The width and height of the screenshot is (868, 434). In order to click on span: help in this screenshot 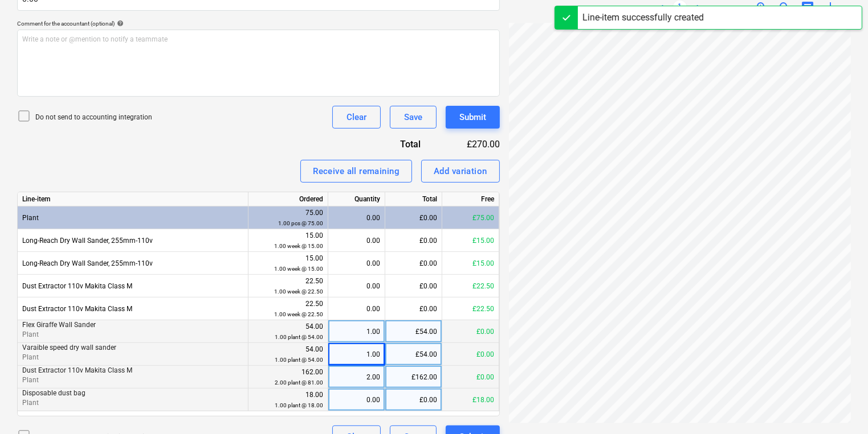, I will do `click(119, 23)`.